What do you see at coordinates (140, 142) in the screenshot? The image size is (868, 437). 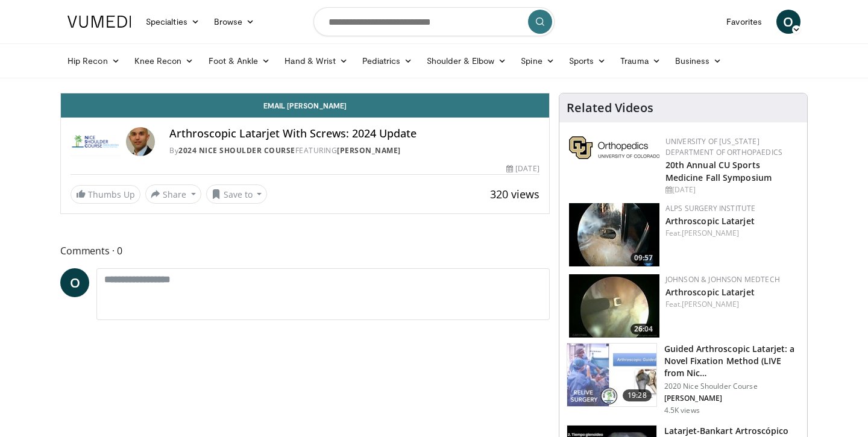 I see `img: Avatar` at bounding box center [140, 142].